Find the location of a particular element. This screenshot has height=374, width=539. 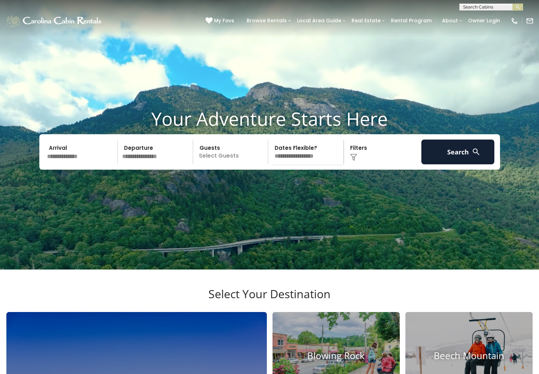

a: Real Estate is located at coordinates (366, 21).